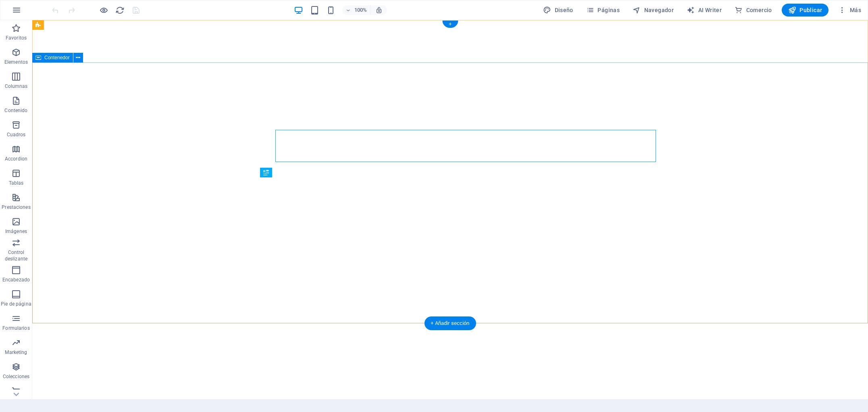  Describe the element at coordinates (16, 62) in the screenshot. I see `p: Elementos` at that location.